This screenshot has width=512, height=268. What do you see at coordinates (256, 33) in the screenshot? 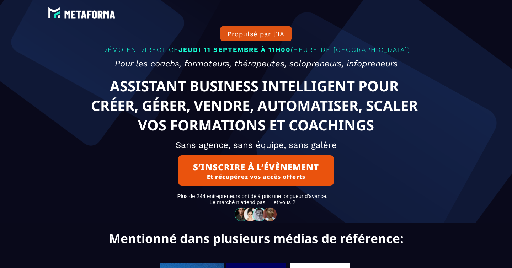
I see `button: Propulsé par l'IA` at bounding box center [256, 33].